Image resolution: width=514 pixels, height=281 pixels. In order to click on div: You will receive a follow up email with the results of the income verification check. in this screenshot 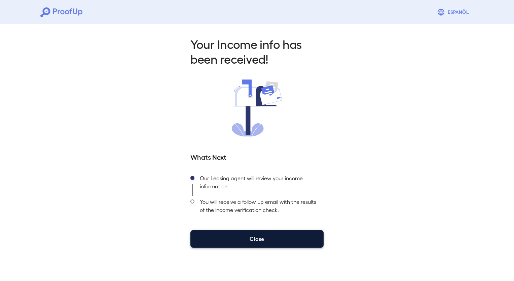, I will do `click(259, 207)`.